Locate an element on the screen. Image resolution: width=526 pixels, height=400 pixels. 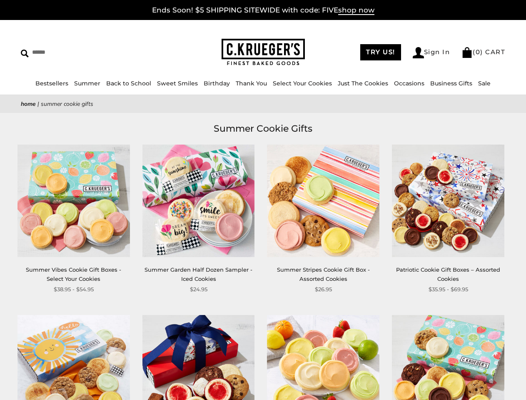
img: Summer Garden Half Dozen Sampler - Iced Cookies is located at coordinates (199, 201).